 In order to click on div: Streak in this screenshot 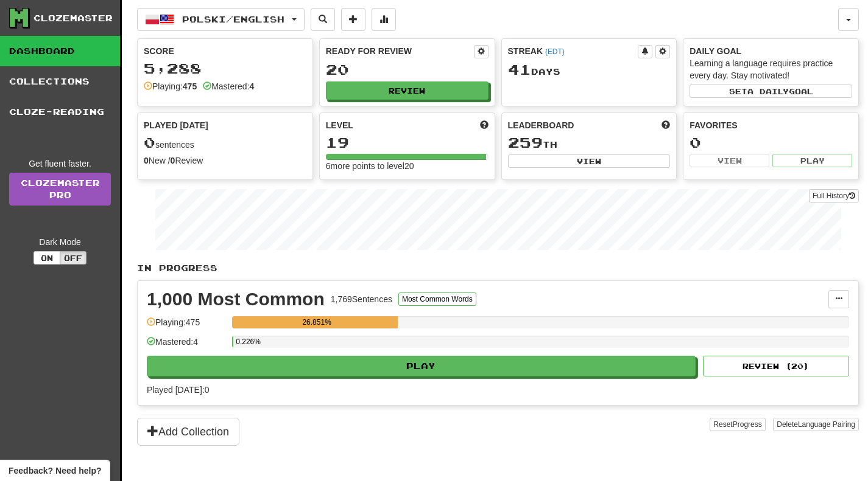, I will do `click(573, 51)`.